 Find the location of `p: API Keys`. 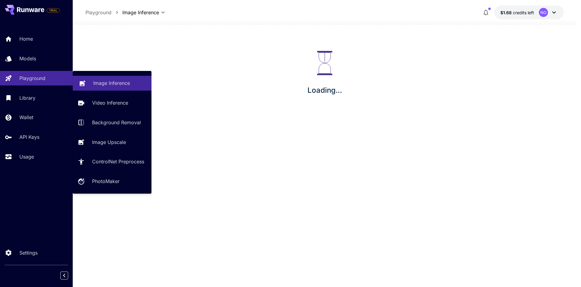

p: API Keys is located at coordinates (29, 137).